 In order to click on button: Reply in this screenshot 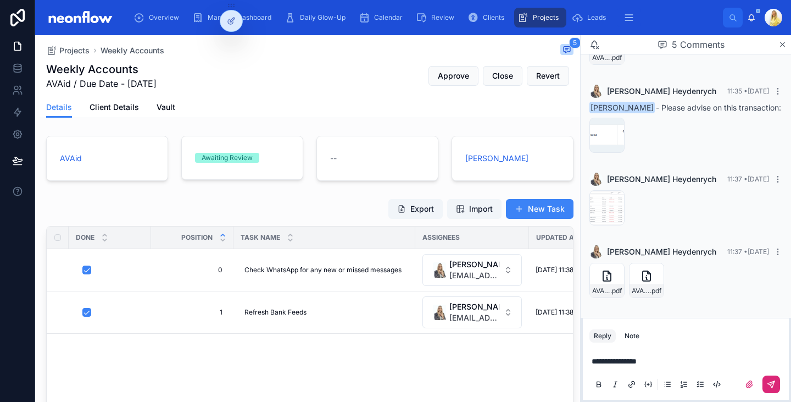, I will do `click(603, 336)`.